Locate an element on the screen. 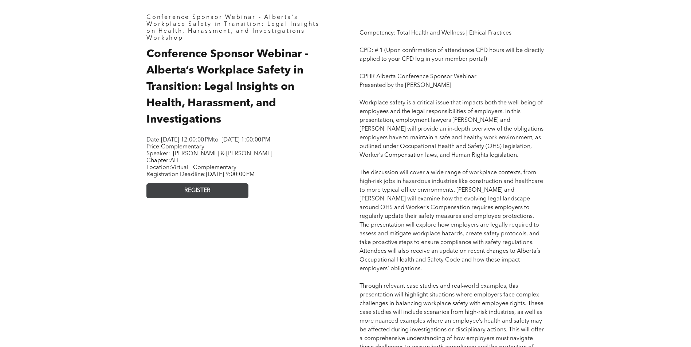  span: Location: Registration Deadline: is located at coordinates (200, 171).